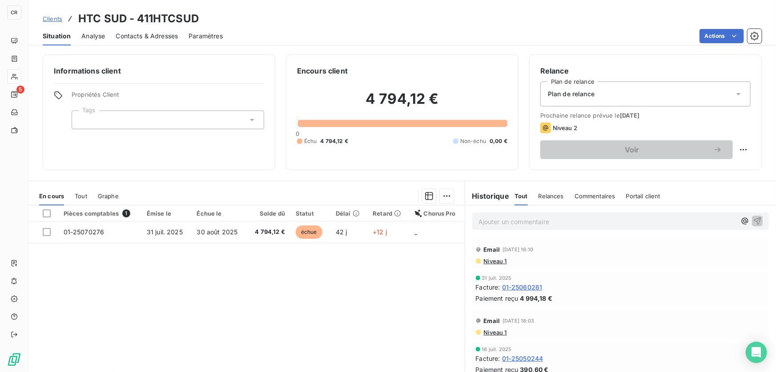 The width and height of the screenshot is (776, 372). I want to click on div: Pièces comptables, so click(100, 213).